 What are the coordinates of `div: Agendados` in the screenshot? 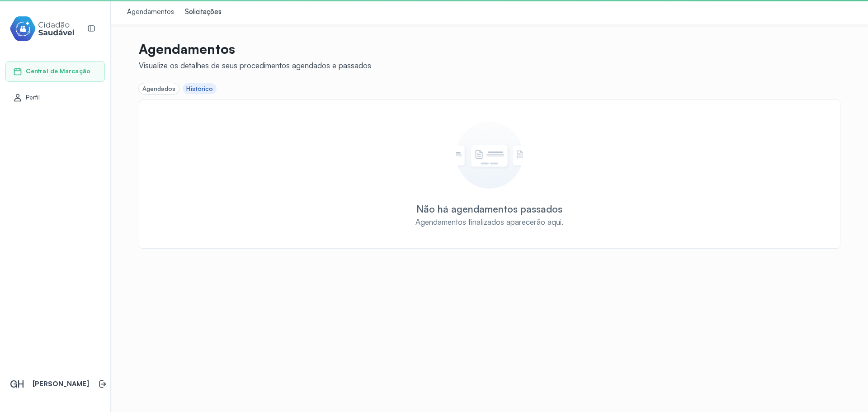 It's located at (159, 89).